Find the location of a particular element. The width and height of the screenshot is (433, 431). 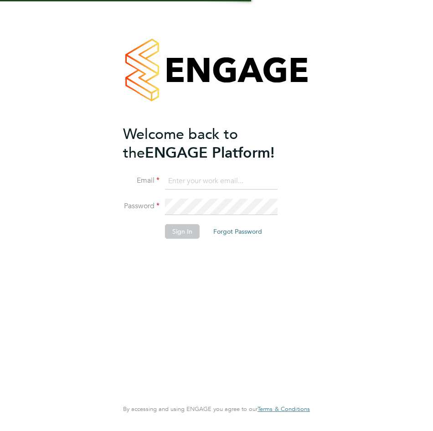

span: Welcome back to the is located at coordinates (181, 144).